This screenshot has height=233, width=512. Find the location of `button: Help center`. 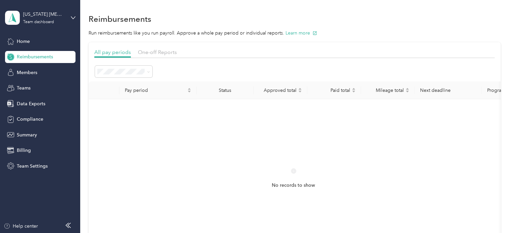

button: Help center is located at coordinates (21, 226).